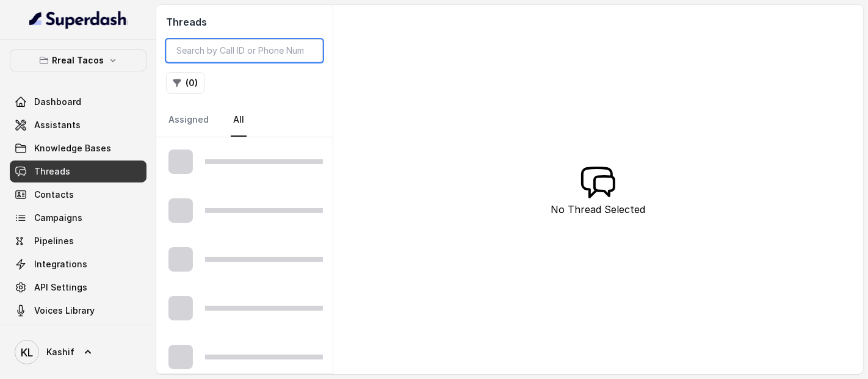 The height and width of the screenshot is (379, 868). Describe the element at coordinates (238, 120) in the screenshot. I see `a: All` at that location.